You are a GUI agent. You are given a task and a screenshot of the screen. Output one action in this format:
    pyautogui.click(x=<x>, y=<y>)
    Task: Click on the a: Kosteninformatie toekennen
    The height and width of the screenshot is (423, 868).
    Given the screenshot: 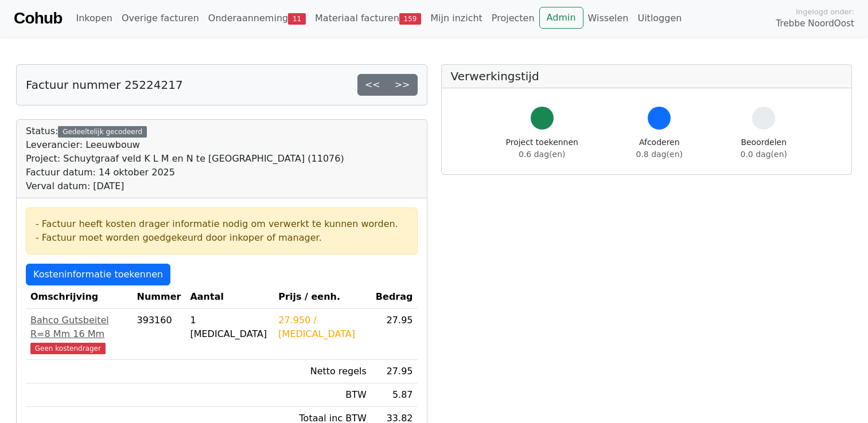 What is the action you would take?
    pyautogui.click(x=98, y=275)
    